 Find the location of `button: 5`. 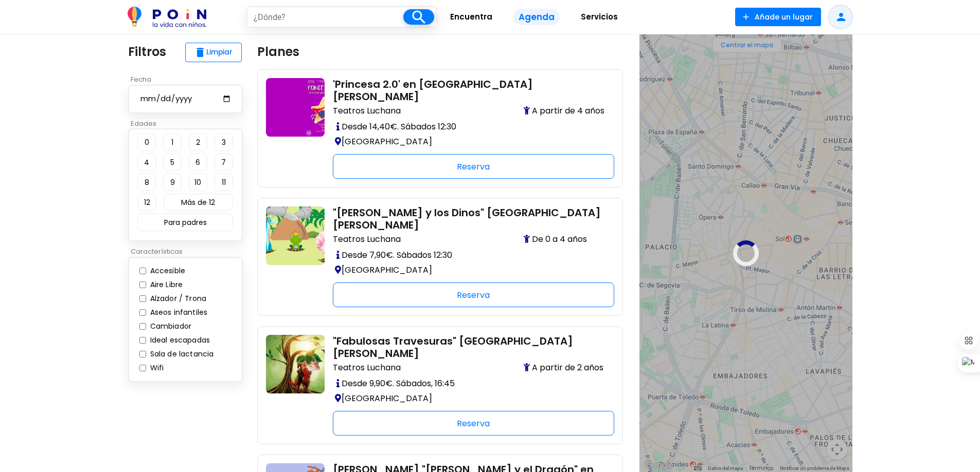

button: 5 is located at coordinates (172, 163).